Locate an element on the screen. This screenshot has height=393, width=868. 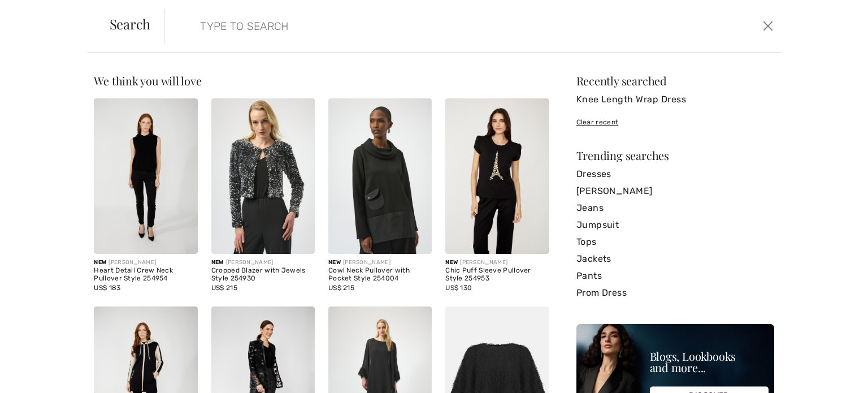
input: TYPE TO SEARCH is located at coordinates (404, 26).